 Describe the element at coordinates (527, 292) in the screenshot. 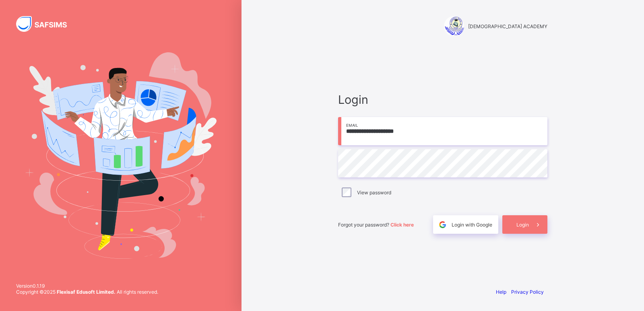

I see `a: Privacy Policy` at that location.